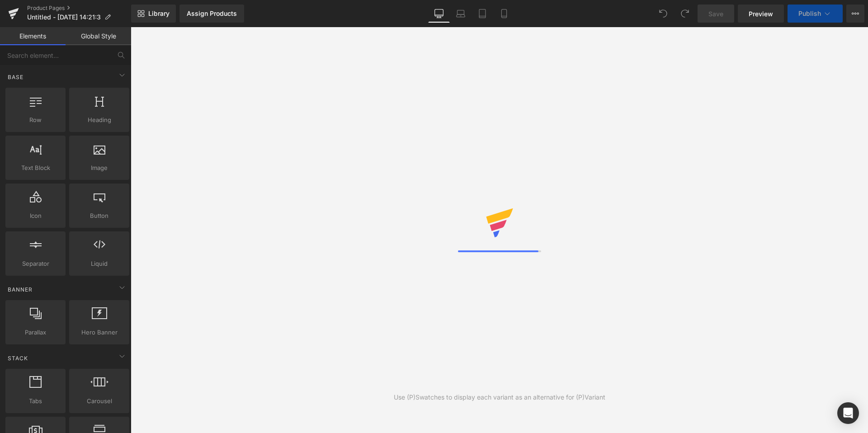 The image size is (868, 433). Describe the element at coordinates (99, 332) in the screenshot. I see `span: Hero Banner` at that location.